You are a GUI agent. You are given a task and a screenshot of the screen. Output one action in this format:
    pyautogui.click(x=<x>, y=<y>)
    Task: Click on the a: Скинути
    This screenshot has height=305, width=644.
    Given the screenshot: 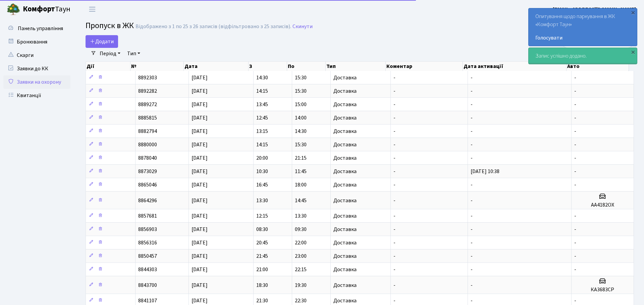 What is the action you would take?
    pyautogui.click(x=303, y=27)
    